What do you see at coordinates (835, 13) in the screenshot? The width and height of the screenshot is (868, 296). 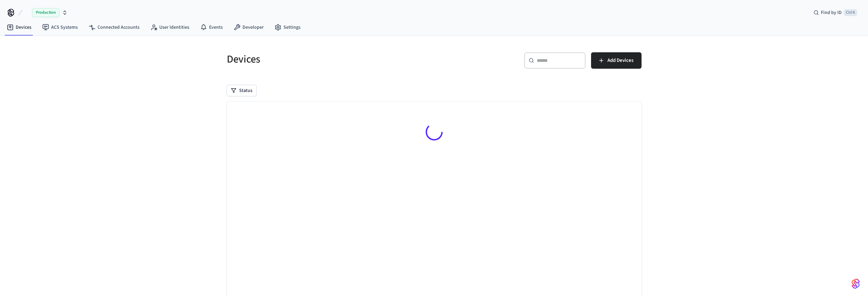 I see `div: Find by IDCtrl K` at bounding box center [835, 13].